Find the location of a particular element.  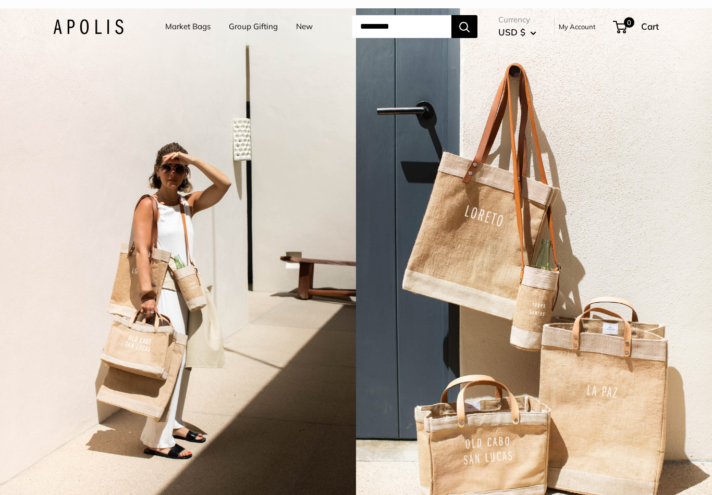

a: 0 Cart is located at coordinates (637, 27).